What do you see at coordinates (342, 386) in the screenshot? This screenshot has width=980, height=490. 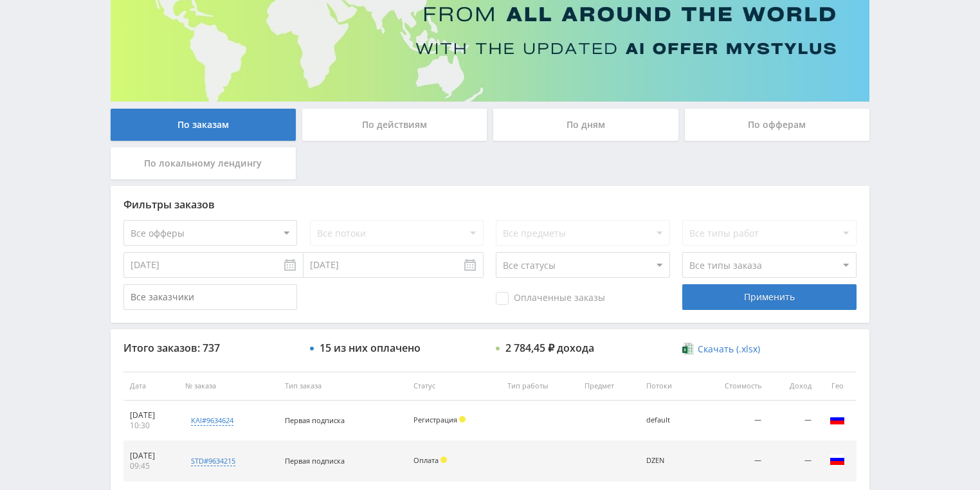 I see `th: Тип заказа` at bounding box center [342, 386].